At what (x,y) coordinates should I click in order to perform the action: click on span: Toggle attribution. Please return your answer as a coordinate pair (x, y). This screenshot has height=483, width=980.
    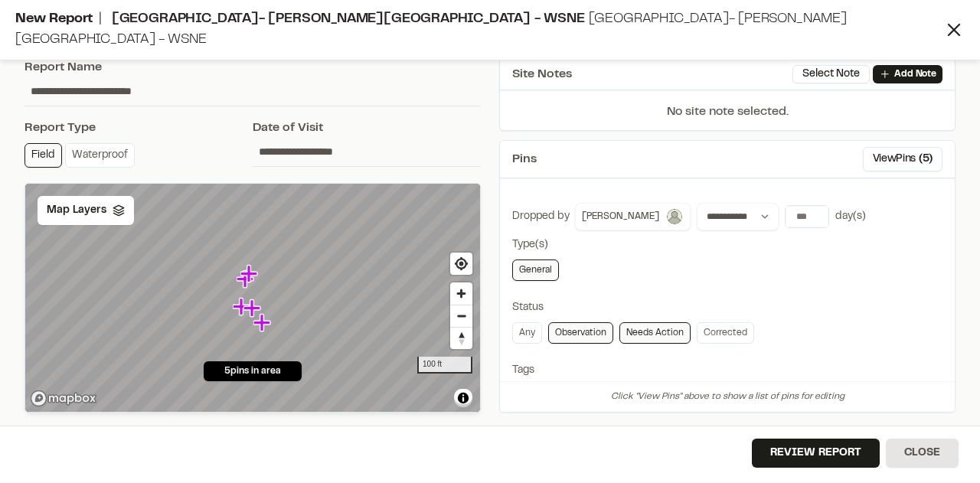
    Looking at the image, I should click on (463, 398).